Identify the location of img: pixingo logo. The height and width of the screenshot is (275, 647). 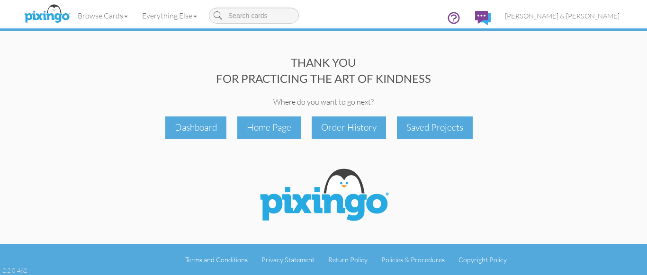
(47, 14).